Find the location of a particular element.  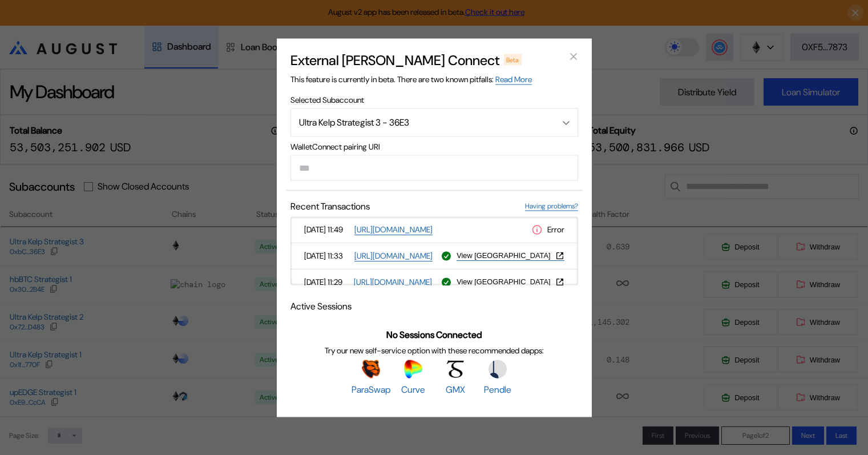

span: ParaSwap is located at coordinates (371, 389).